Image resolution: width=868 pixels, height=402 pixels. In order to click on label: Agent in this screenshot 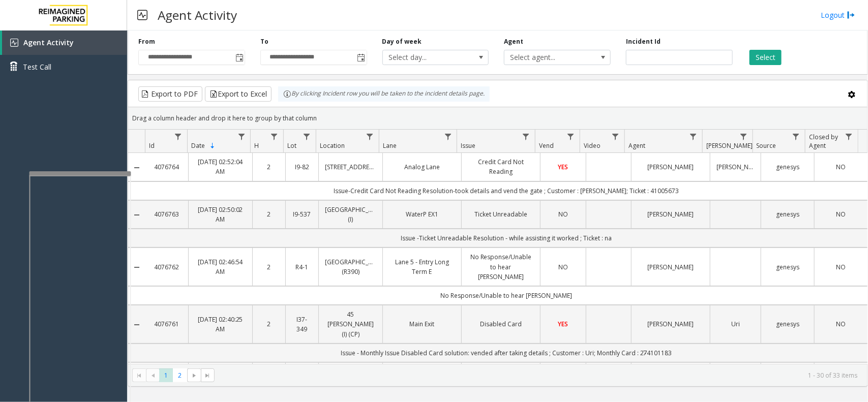, I will do `click(513, 42)`.